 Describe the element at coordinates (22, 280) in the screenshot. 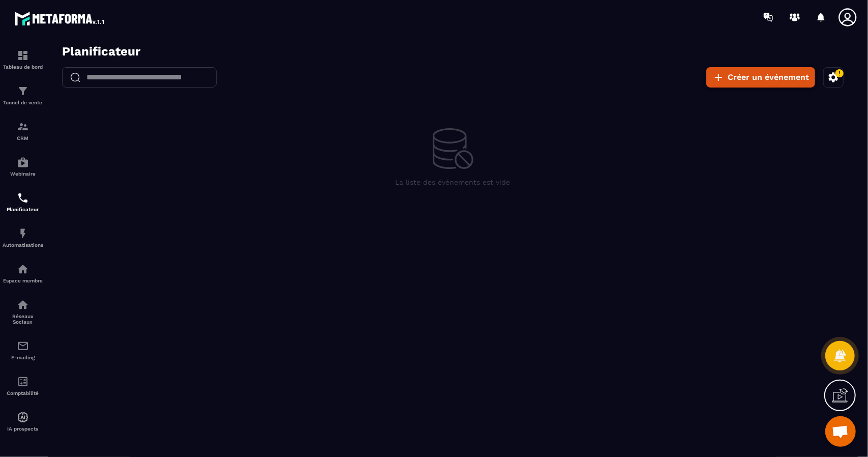

I see `p: Espace membre` at that location.